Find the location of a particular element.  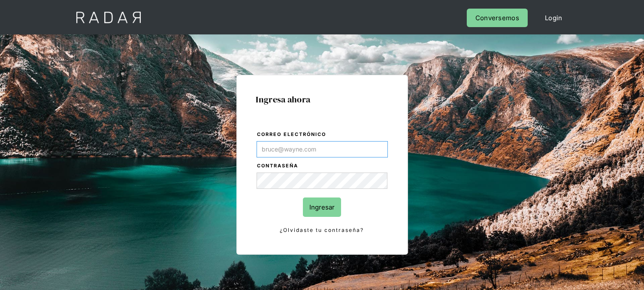

input: bruce@wayne.com is located at coordinates (322, 150).